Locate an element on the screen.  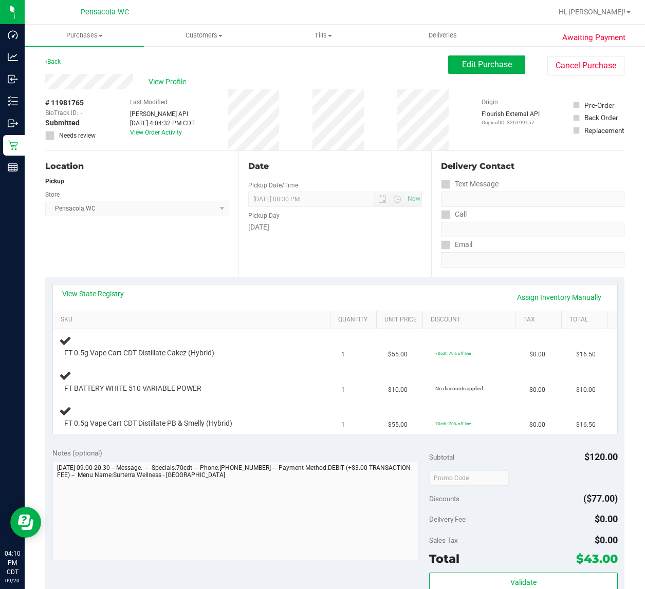
a: Assign Inventory Manually is located at coordinates (559, 297).